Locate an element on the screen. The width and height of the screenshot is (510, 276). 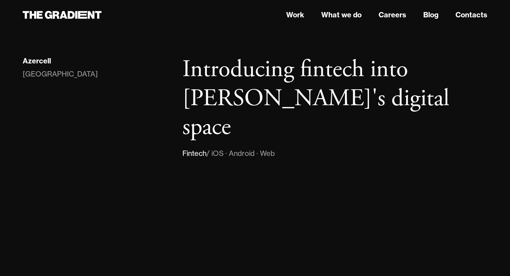
a: Careers is located at coordinates (393, 15).